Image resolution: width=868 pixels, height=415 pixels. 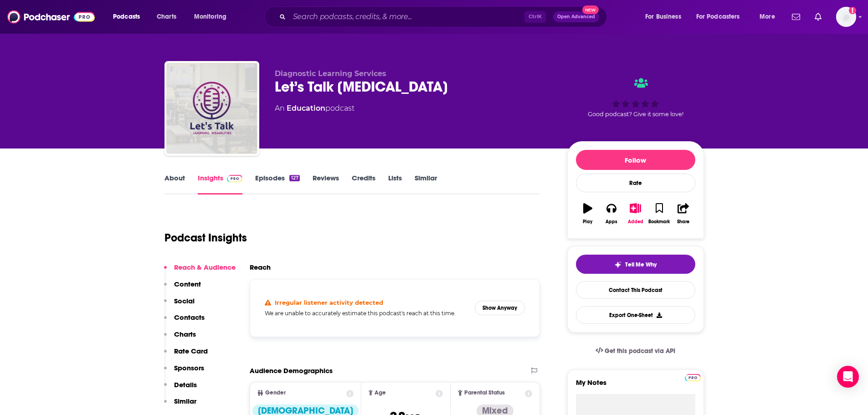 What do you see at coordinates (591, 9) in the screenshot?
I see `span: New` at bounding box center [591, 9].